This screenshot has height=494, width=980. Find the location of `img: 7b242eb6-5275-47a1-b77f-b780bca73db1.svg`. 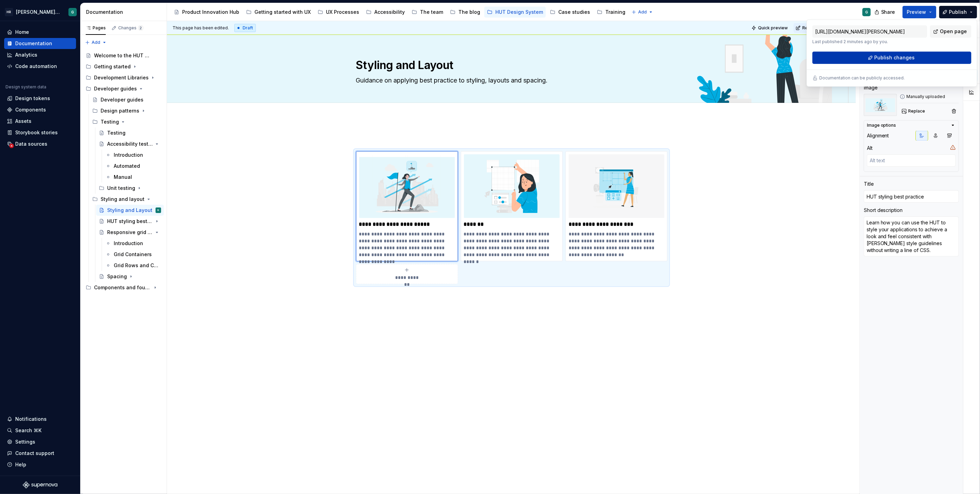

img: 7b242eb6-5275-47a1-b77f-b780bca73db1.svg is located at coordinates (511, 186).